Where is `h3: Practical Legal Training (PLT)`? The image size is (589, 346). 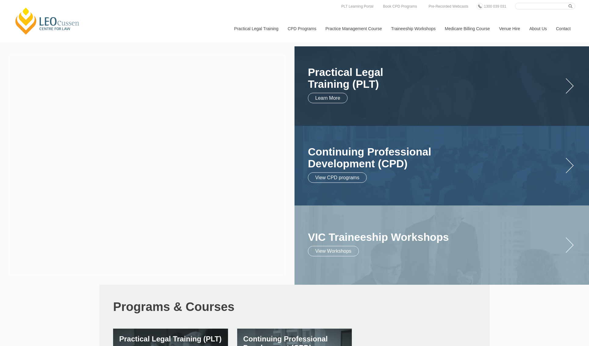
h3: Practical Legal Training (PLT) is located at coordinates (170, 339).